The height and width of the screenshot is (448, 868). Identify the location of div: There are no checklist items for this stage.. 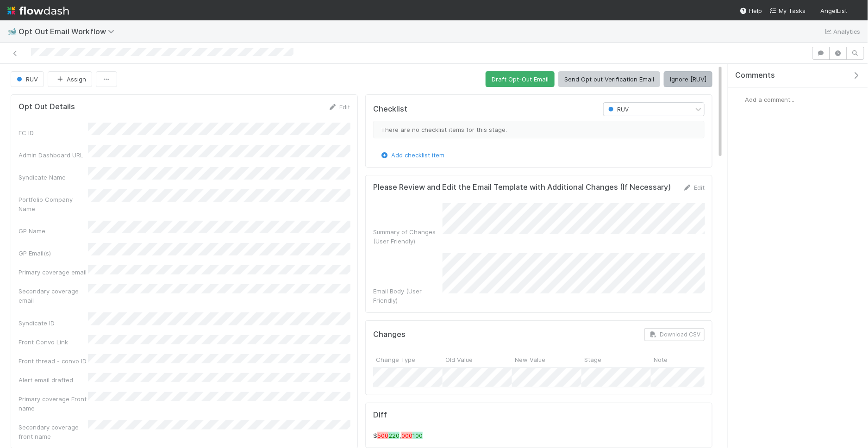
(539, 130).